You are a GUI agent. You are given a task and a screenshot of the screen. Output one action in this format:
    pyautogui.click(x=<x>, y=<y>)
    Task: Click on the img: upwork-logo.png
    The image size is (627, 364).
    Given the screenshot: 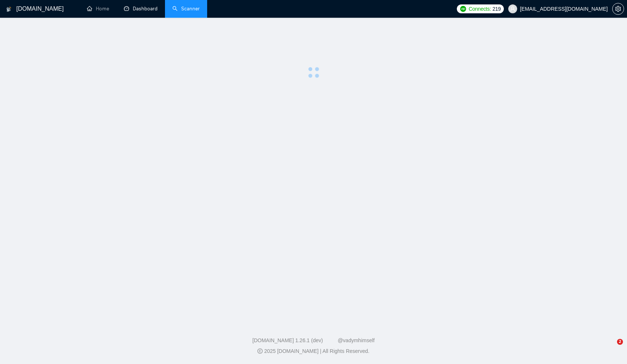 What is the action you would take?
    pyautogui.click(x=463, y=9)
    